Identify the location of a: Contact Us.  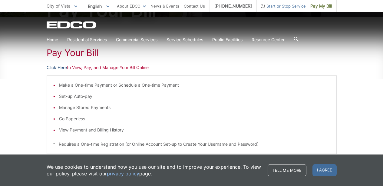
(194, 6).